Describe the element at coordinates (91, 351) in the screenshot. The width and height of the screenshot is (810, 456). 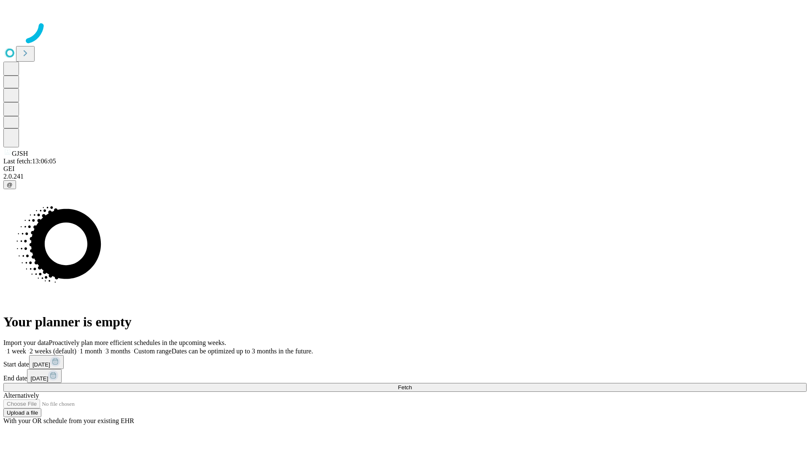
I see `span: 1 month` at that location.